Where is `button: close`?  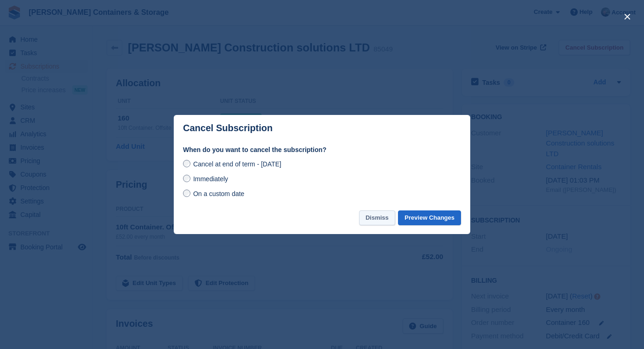
button: close is located at coordinates (628, 16).